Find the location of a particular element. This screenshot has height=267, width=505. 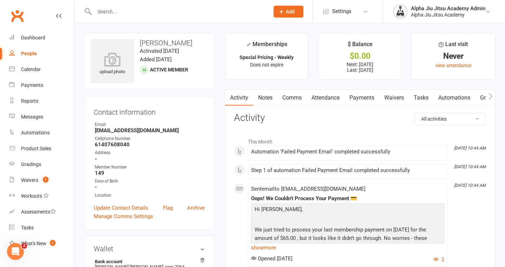

a: Gradings is located at coordinates (41, 164).